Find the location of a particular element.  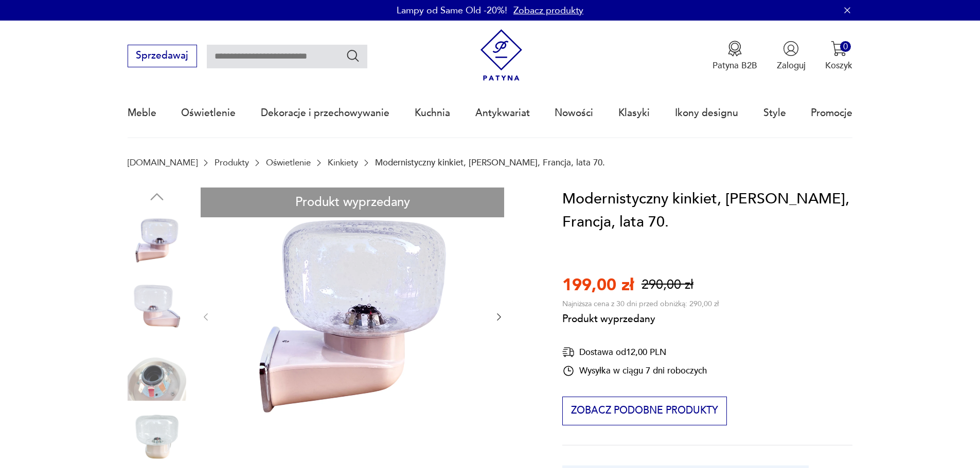

p: Koszyk is located at coordinates (839, 65).